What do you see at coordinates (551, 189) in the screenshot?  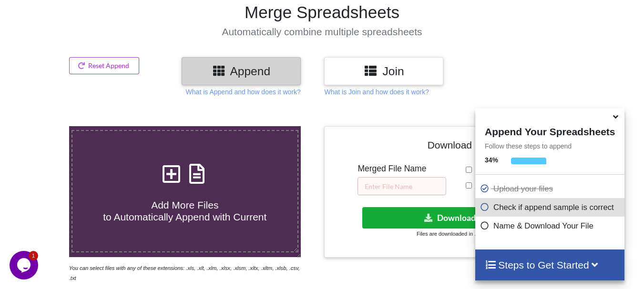 I see `p: Upload your files` at bounding box center [551, 189].